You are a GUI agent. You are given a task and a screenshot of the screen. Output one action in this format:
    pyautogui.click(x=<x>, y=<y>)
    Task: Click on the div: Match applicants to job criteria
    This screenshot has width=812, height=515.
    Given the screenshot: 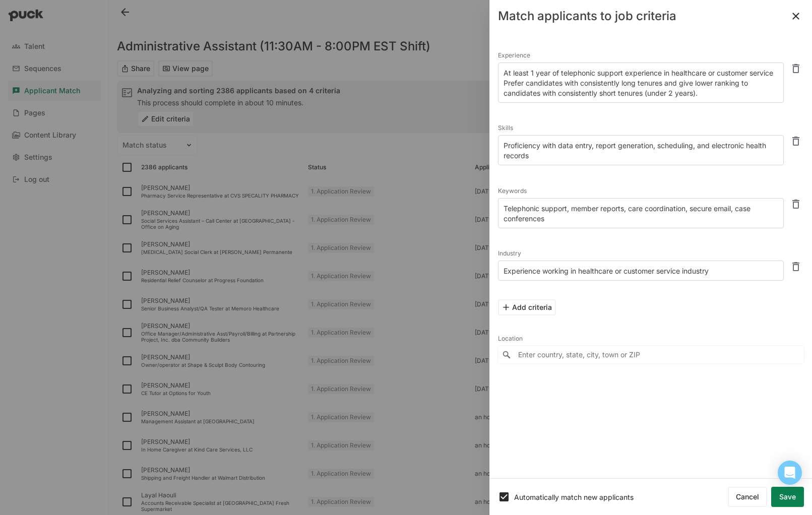 What is the action you would take?
    pyautogui.click(x=587, y=16)
    